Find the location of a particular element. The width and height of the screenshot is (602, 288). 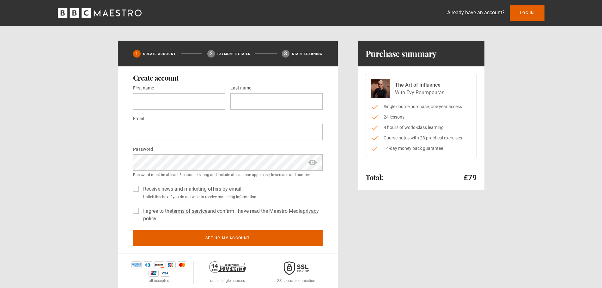

div: 2 is located at coordinates (211, 54).